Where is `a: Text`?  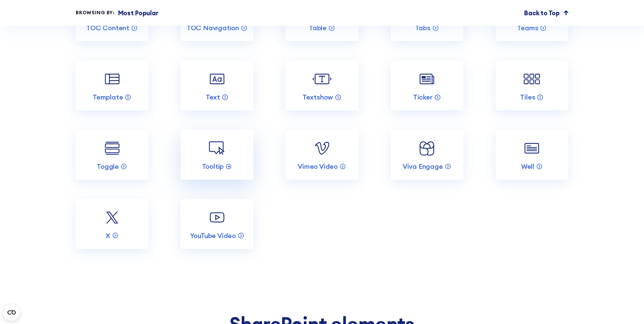
a: Text is located at coordinates (217, 85).